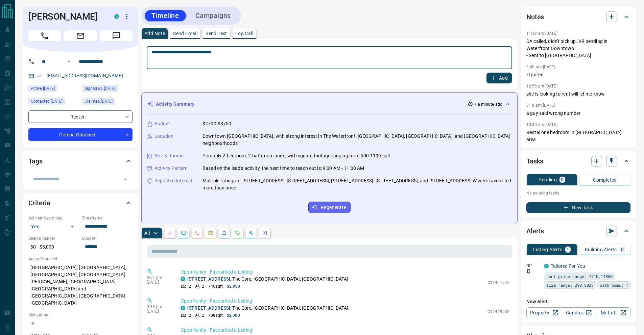  I want to click on p: 708 sqft, so click(215, 315).